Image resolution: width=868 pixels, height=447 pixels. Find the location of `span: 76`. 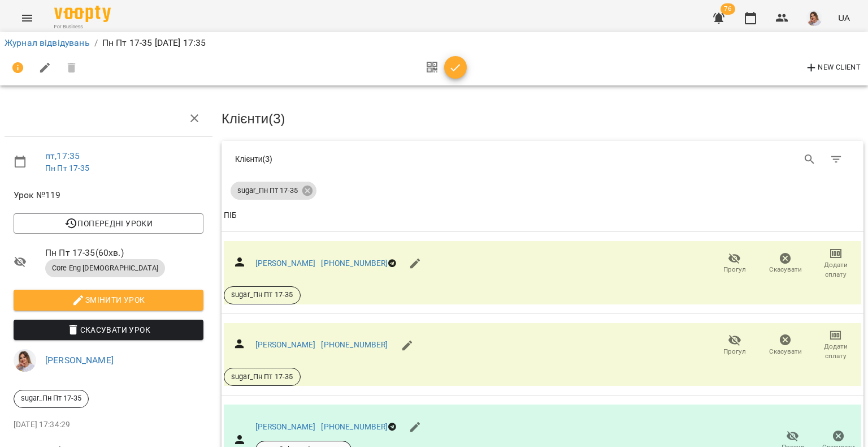

span: 76 is located at coordinates (728, 9).